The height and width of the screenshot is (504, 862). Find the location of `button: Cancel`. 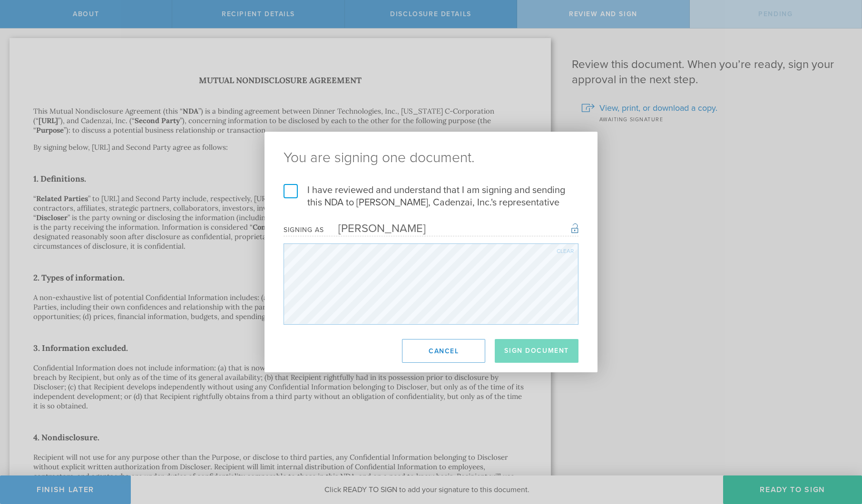

button: Cancel is located at coordinates (443, 351).